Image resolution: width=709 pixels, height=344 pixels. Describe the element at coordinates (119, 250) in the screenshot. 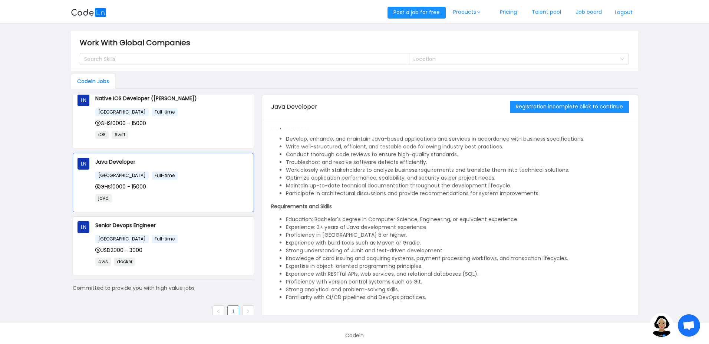

I see `span: USD2000 - 3000` at that location.